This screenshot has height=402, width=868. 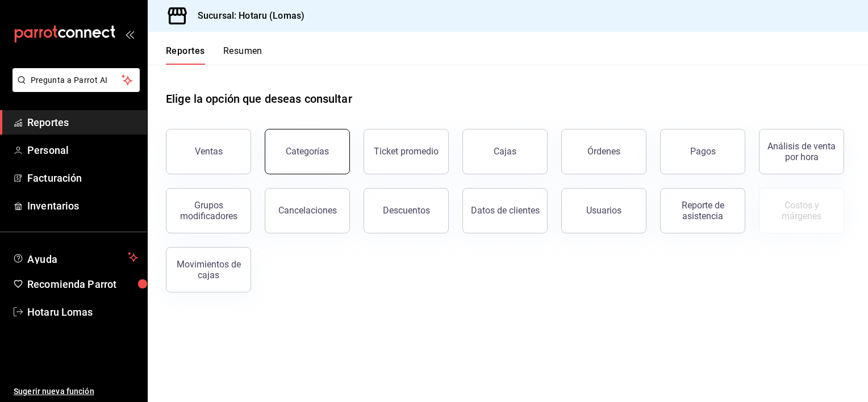 What do you see at coordinates (307, 210) in the screenshot?
I see `div: Cancelaciones` at bounding box center [307, 210].